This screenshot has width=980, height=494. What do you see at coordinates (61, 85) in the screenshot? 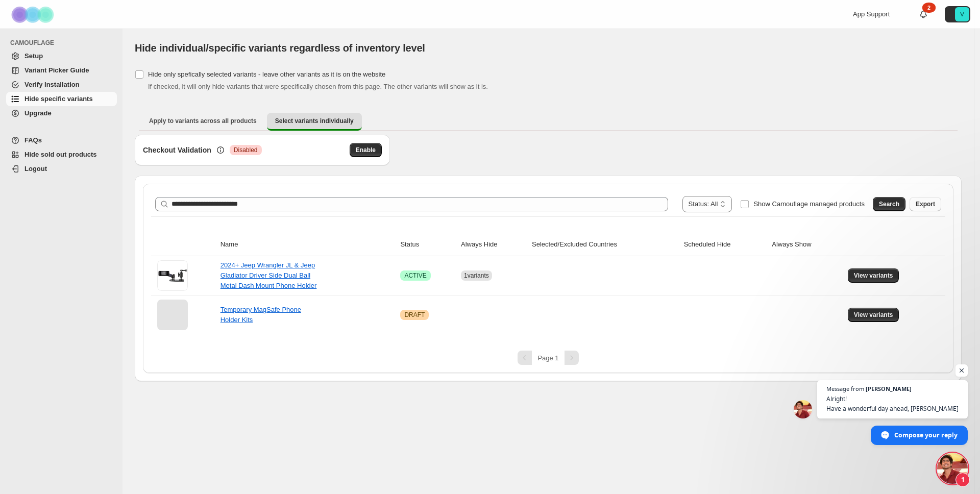
I see `a: Verify Installation` at bounding box center [61, 85].